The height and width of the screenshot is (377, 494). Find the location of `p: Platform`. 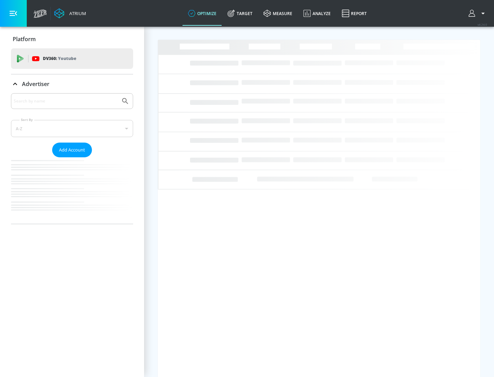

p: Platform is located at coordinates (24, 39).